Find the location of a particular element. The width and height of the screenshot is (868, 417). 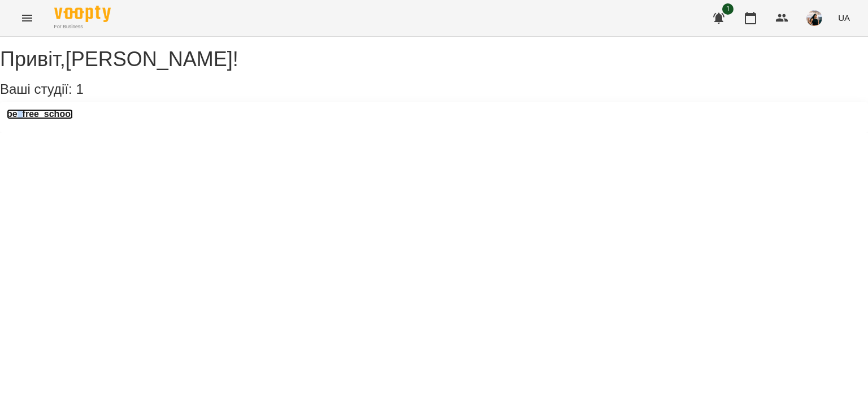

button: Menu is located at coordinates (27, 18).